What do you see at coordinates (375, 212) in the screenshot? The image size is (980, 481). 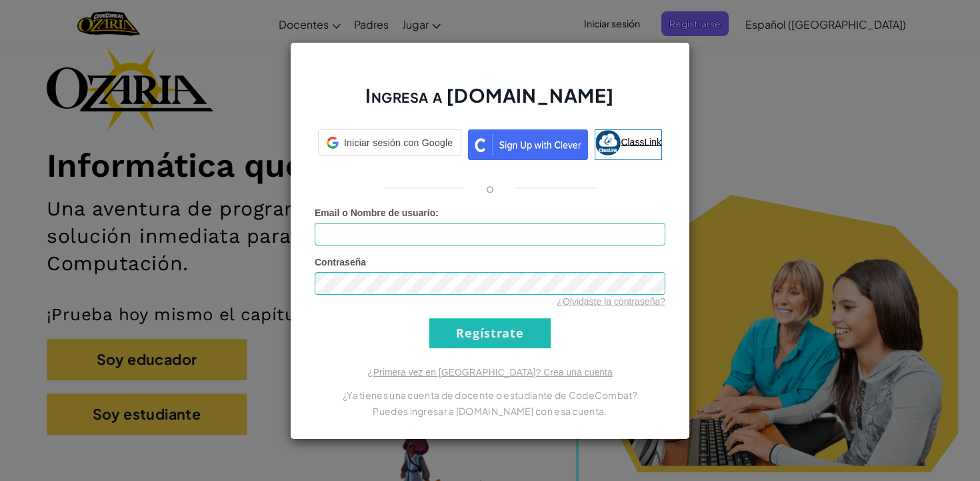 I see `span: Email o Nombre de usuario` at bounding box center [375, 212].